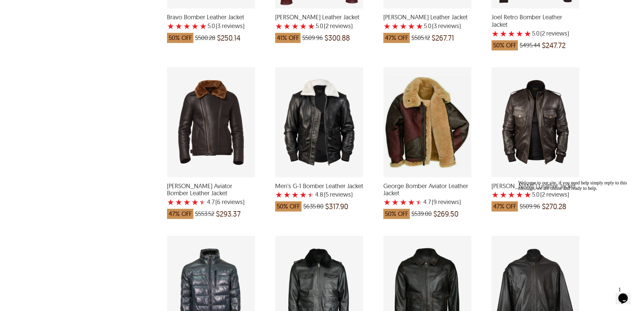 The width and height of the screenshot is (644, 311). Describe the element at coordinates (434, 202) in the screenshot. I see `span: (9` at that location.